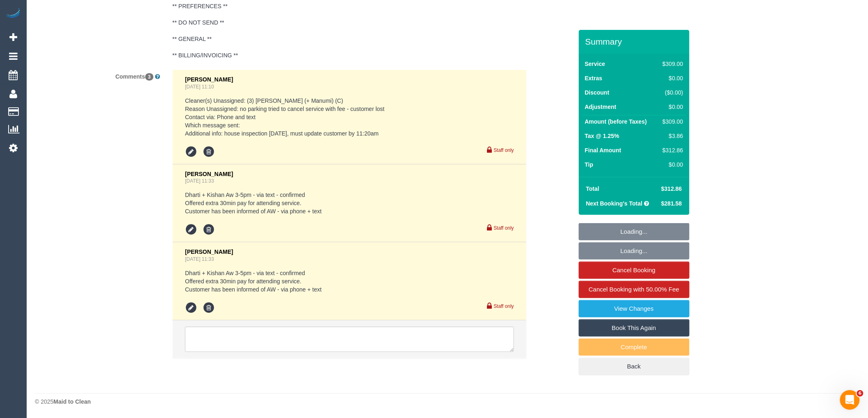 The height and width of the screenshot is (418, 868). What do you see at coordinates (671, 136) in the screenshot?
I see `div: $3.86` at bounding box center [671, 136].